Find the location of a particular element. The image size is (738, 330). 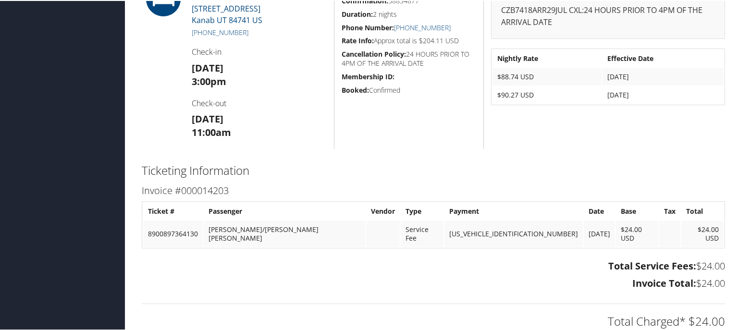

th: Nightly Rate is located at coordinates (547, 58).